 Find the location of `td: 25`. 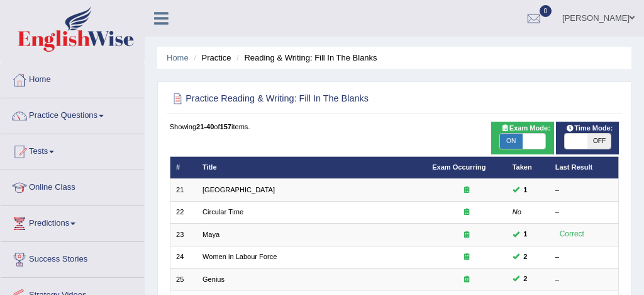

td: 25 is located at coordinates (183, 279).